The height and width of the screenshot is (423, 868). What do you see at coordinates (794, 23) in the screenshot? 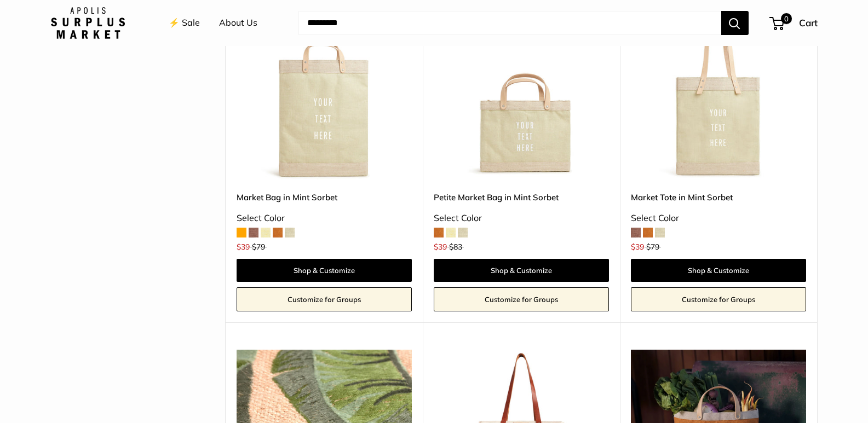
I see `a: 0 Cart` at bounding box center [794, 23].